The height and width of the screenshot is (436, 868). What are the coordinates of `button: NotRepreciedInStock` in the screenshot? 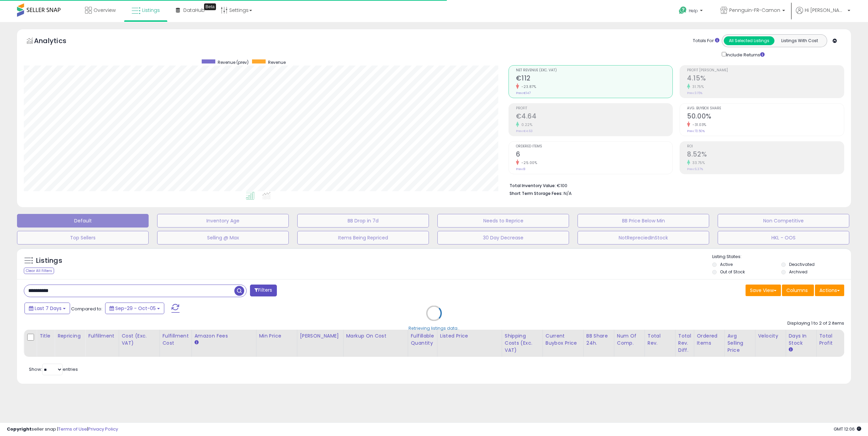 It's located at (643, 238).